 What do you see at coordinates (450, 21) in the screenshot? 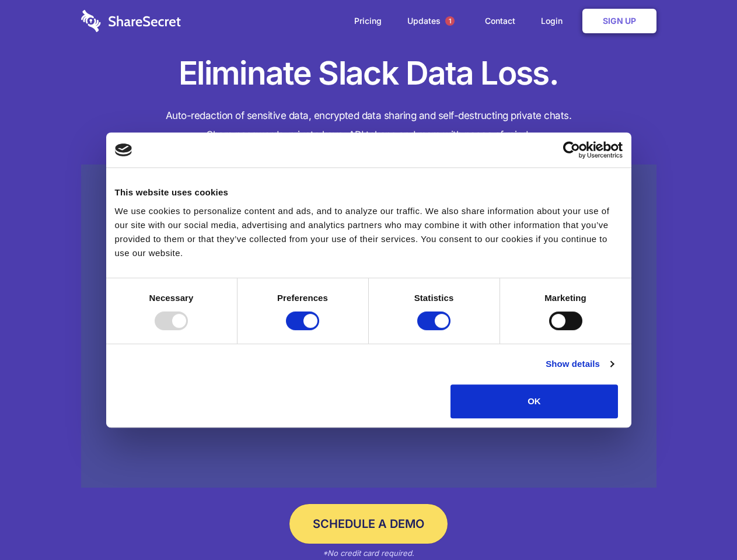
I see `span: 1` at bounding box center [450, 21].